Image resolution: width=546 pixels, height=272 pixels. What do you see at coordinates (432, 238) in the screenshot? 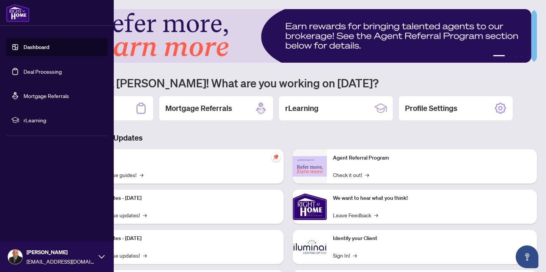
I see `p: Identify your Client` at bounding box center [432, 238].